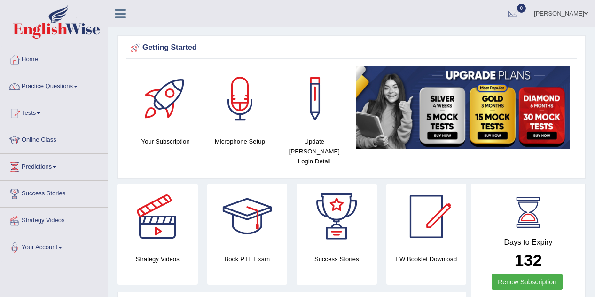 The height and width of the screenshot is (297, 595). I want to click on b: 132, so click(528, 259).